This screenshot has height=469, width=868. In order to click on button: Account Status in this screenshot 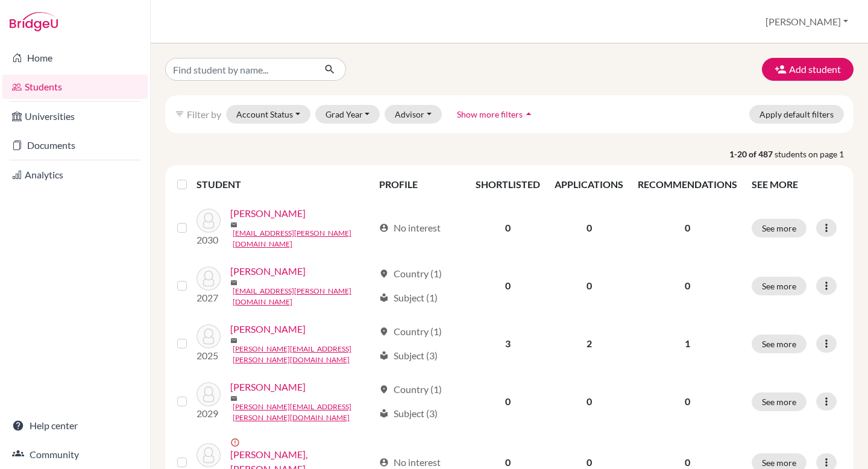, I will do `click(268, 114)`.